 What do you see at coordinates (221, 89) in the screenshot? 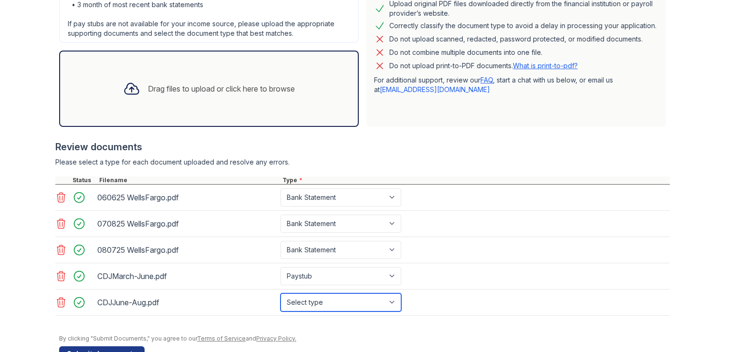
I see `div: Drag files to upload or click here to browse` at bounding box center [221, 89].